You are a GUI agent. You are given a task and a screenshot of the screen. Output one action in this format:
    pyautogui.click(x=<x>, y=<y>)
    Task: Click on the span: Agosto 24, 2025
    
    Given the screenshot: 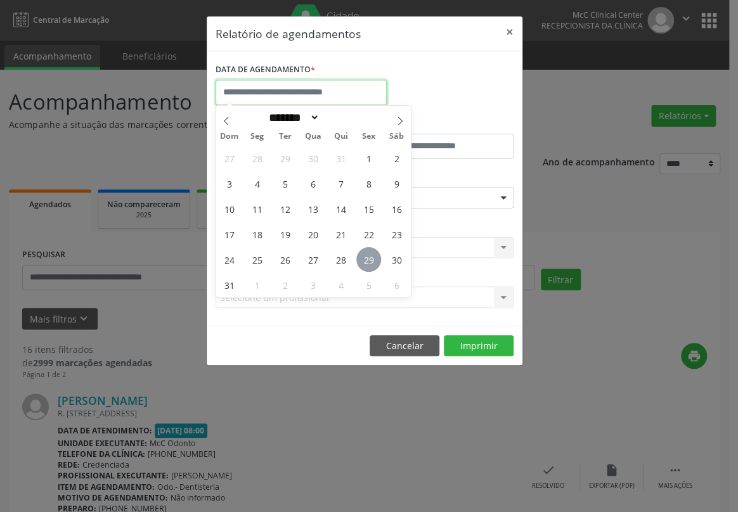 What is the action you would take?
    pyautogui.click(x=229, y=259)
    